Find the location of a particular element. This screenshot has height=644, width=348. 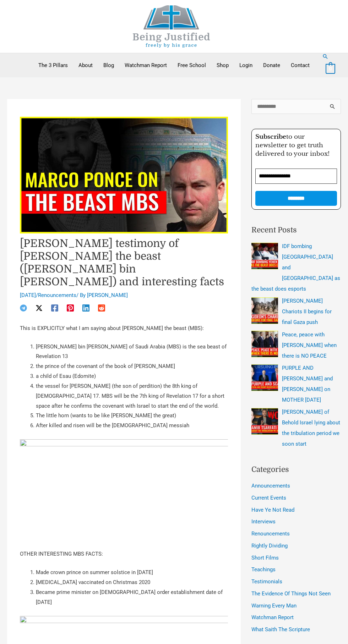

li: a child of Esau (Edomite) is located at coordinates (132, 376).